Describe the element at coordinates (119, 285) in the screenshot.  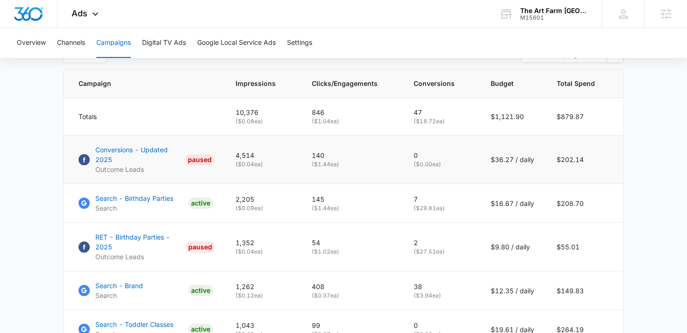
I see `p: Search - Brand` at that location.